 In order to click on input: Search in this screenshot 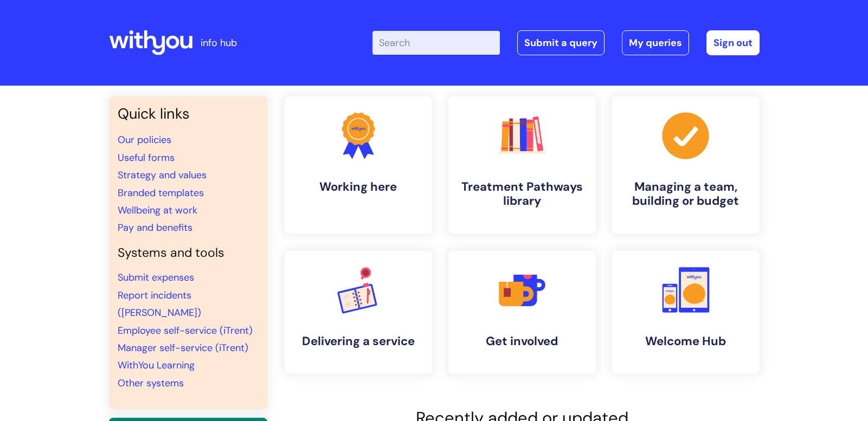, I will do `click(436, 43)`.